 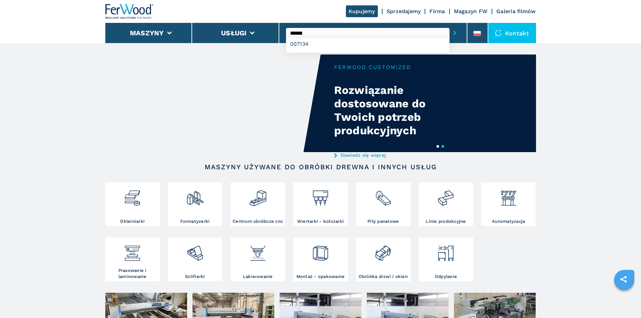 I want to click on img: montaggio_imballaggio_2.png, so click(x=320, y=251).